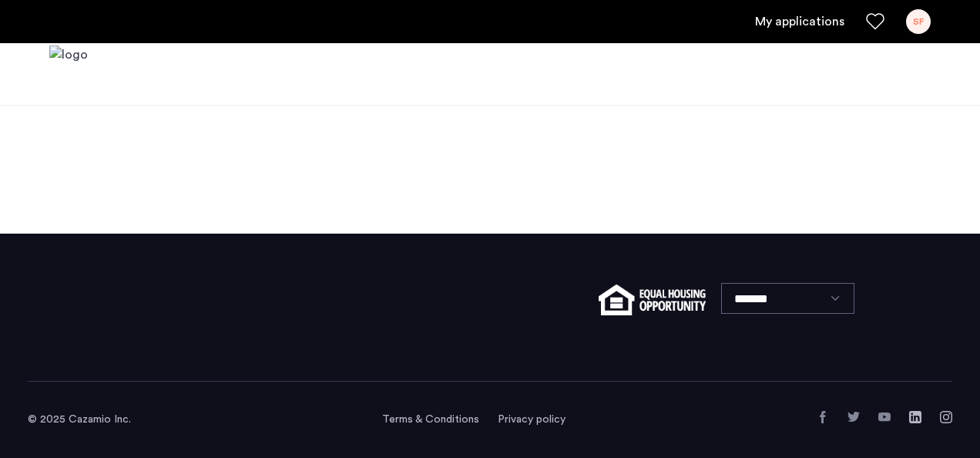 This screenshot has height=458, width=980. What do you see at coordinates (823, 417) in the screenshot?
I see `a: Facebook` at bounding box center [823, 417].